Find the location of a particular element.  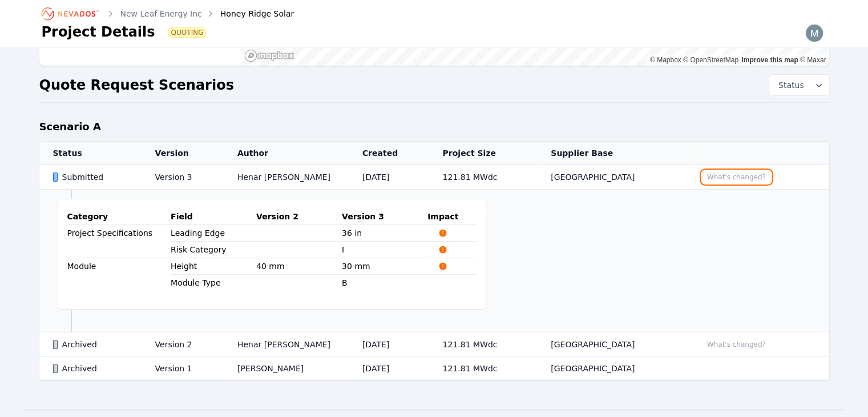

td: Version 3 is located at coordinates (183, 177).